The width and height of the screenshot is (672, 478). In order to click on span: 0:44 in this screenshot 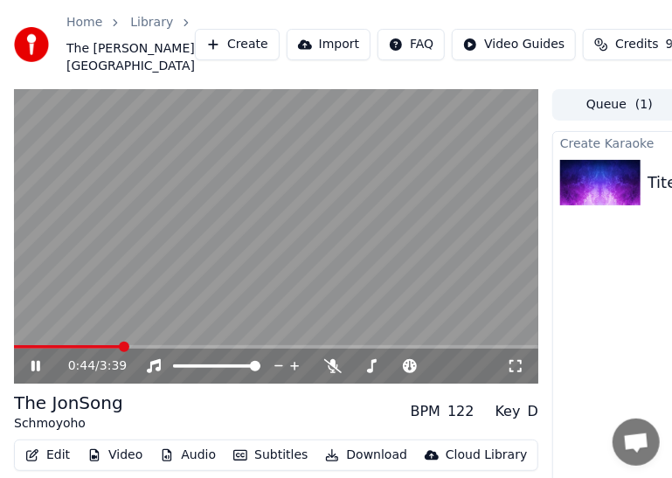, I will do `click(81, 366)`.